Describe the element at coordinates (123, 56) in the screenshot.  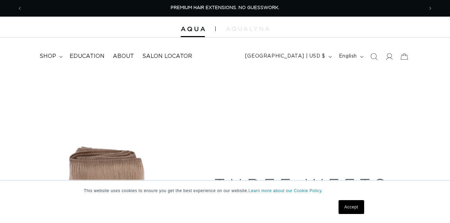
I see `a: About` at that location.